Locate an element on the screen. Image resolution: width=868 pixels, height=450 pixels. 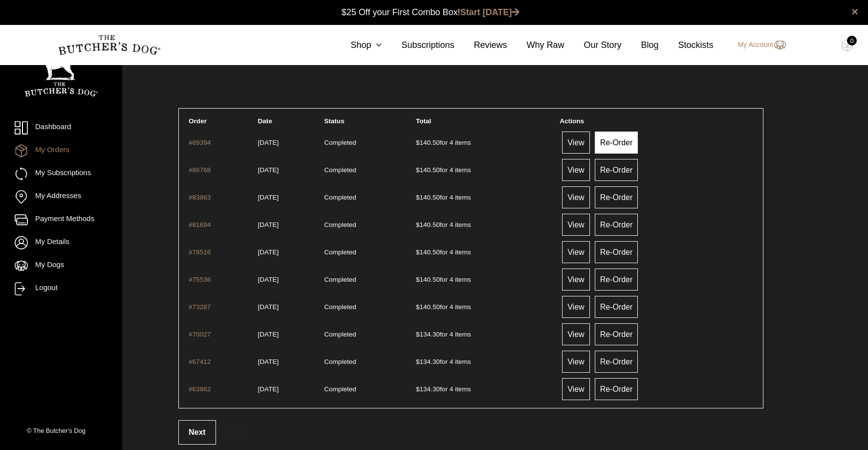
img: TBD_Cart-Empty.png is located at coordinates (847, 46).